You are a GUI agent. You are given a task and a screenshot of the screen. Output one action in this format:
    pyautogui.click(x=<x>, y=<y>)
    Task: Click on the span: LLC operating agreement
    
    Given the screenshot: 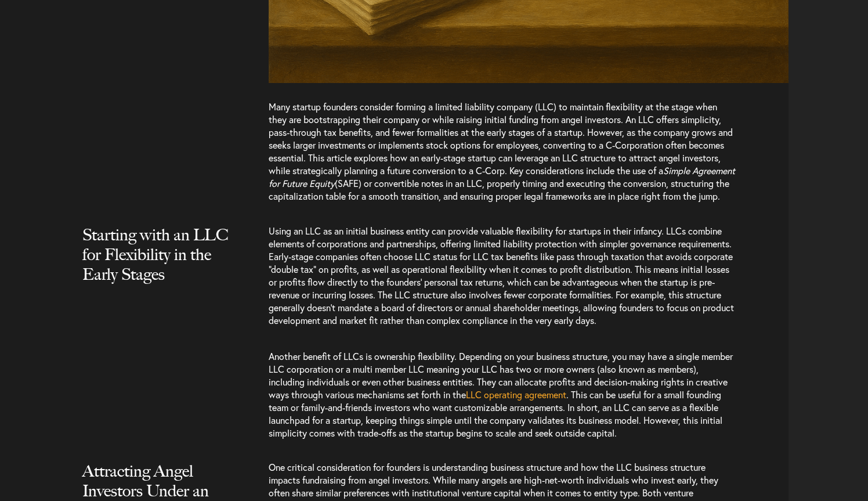 What is the action you would take?
    pyautogui.click(x=516, y=394)
    